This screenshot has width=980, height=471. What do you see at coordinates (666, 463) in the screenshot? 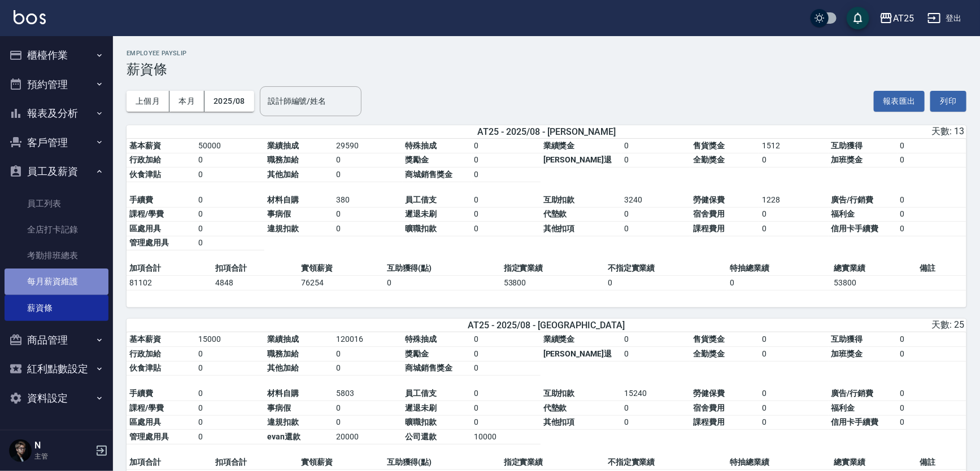
I see `td: 不指定實業績` at bounding box center [666, 463].